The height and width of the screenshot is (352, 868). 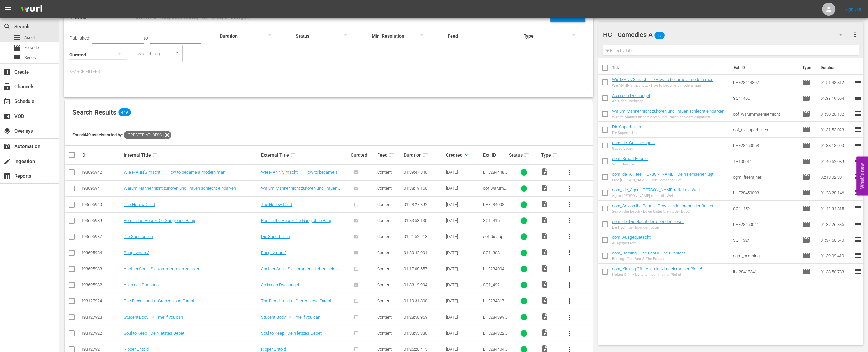 I want to click on a: Warum Männer nicht zuhören und Frauen schlecht einparken, so click(x=300, y=191).